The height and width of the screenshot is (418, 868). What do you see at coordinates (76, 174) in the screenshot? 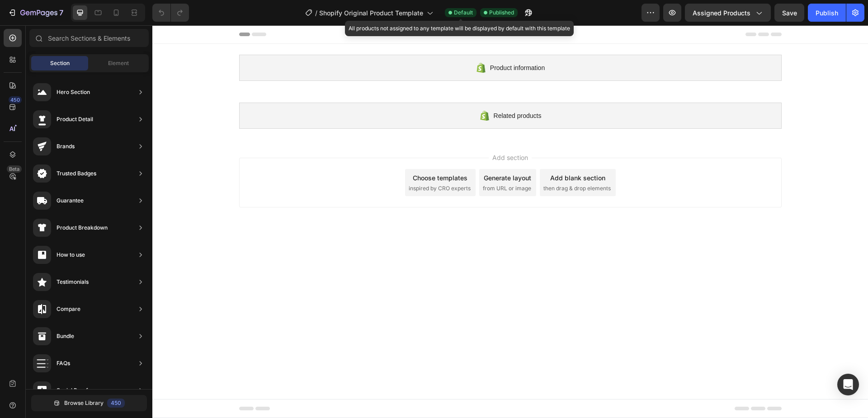
I see `div: Trusted Badges` at bounding box center [76, 174].